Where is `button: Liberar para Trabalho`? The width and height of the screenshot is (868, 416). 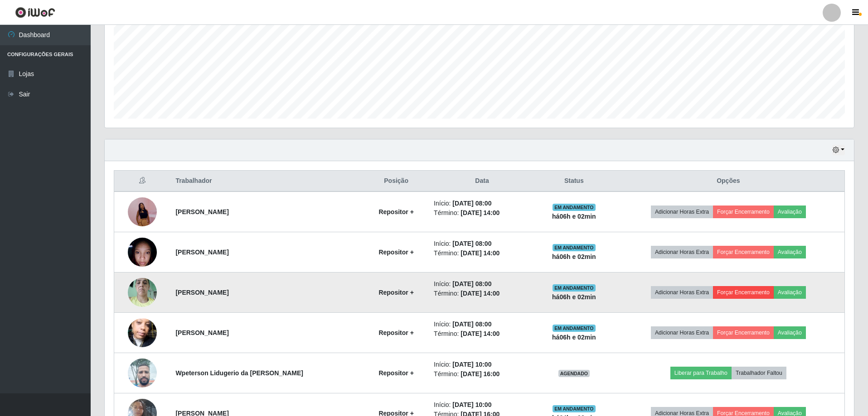 button: Liberar para Trabalho is located at coordinates (701, 373).